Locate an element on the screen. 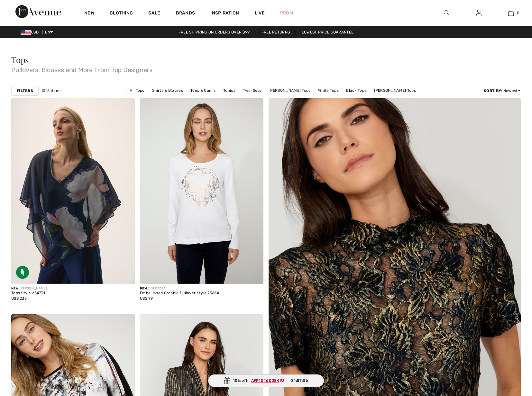 The height and width of the screenshot is (396, 532). span: EN is located at coordinates (49, 32).